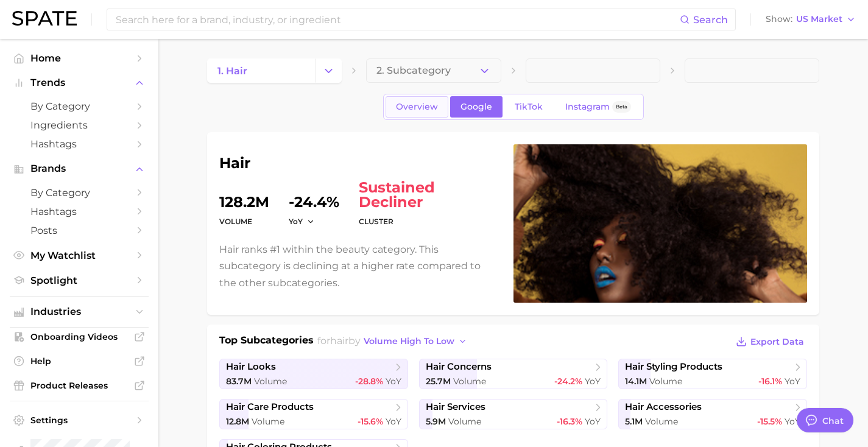  Describe the element at coordinates (394, 340) in the screenshot. I see `span: for by` at that location.